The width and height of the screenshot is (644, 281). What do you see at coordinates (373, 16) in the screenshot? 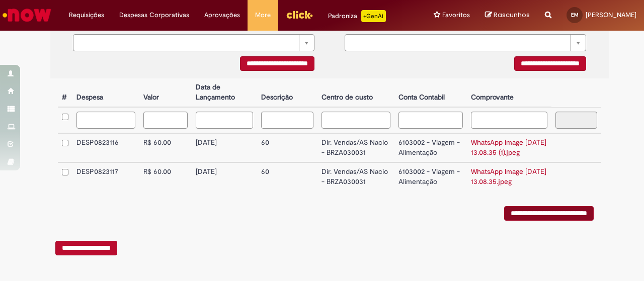
I see `p: +GenAi` at bounding box center [373, 16].